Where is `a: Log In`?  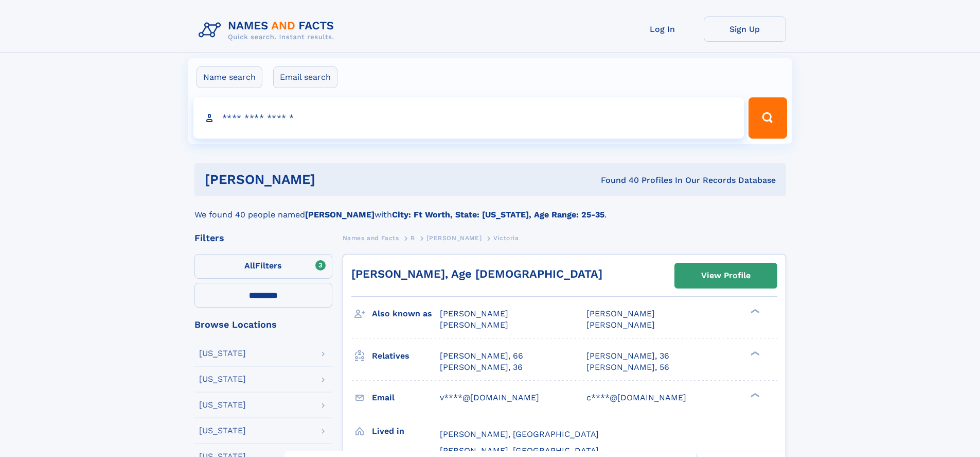 a: Log In is located at coordinates (663, 29).